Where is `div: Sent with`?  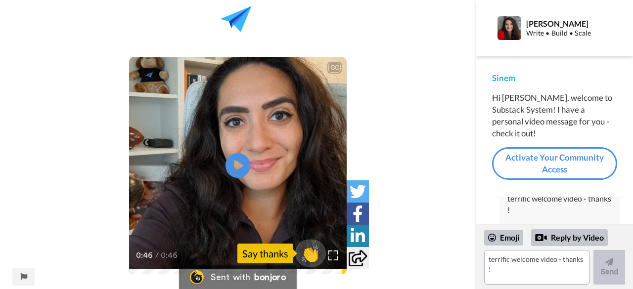 div: Sent with is located at coordinates (230, 277).